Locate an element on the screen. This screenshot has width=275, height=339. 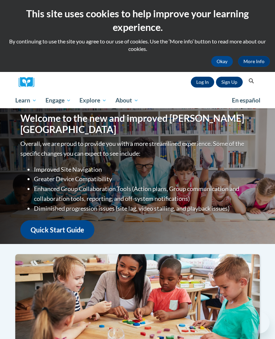
a: Cox Campus is located at coordinates (29, 82).